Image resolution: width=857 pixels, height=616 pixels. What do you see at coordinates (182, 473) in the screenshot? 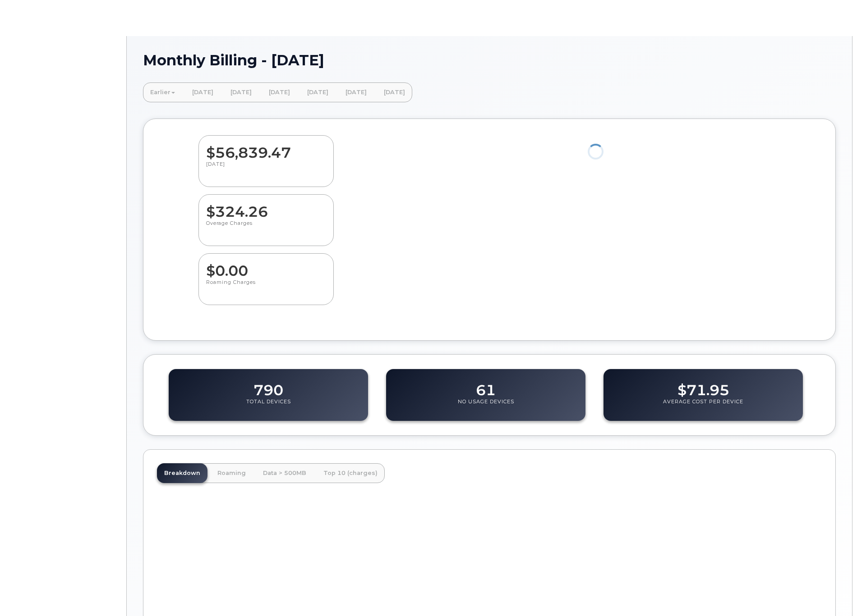
I see `a: Breakdown` at bounding box center [182, 473].